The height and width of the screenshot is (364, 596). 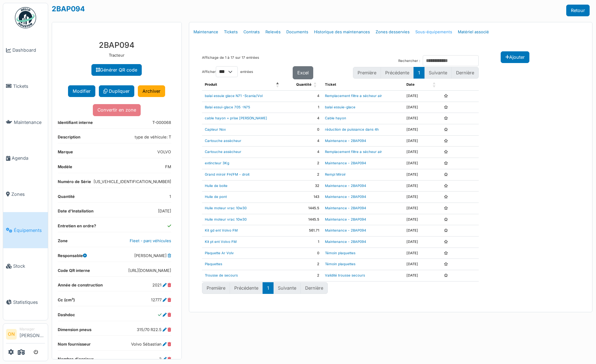 I want to click on dd: 2, so click(x=165, y=359).